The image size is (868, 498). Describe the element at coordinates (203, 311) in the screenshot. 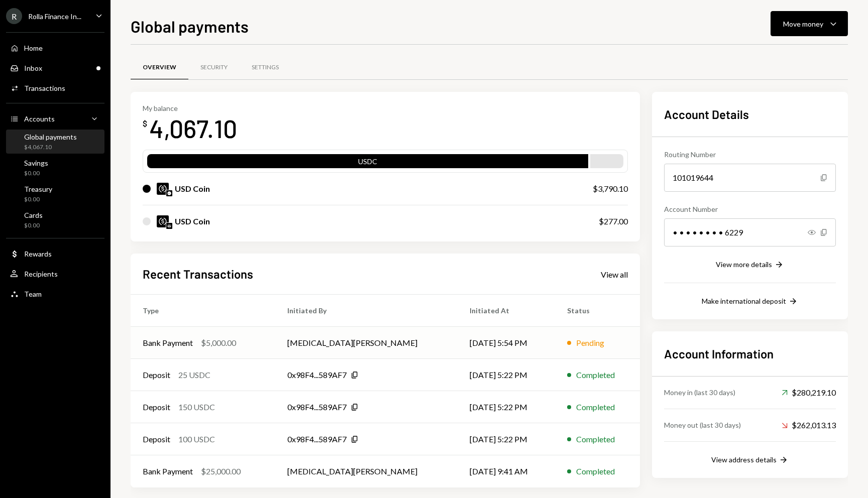

I see `th: Type` at that location.